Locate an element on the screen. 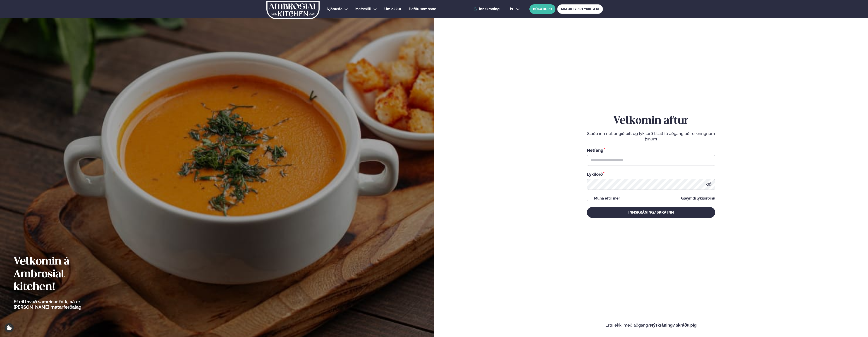 The width and height of the screenshot is (868, 337). span: Matseðill is located at coordinates (363, 9).